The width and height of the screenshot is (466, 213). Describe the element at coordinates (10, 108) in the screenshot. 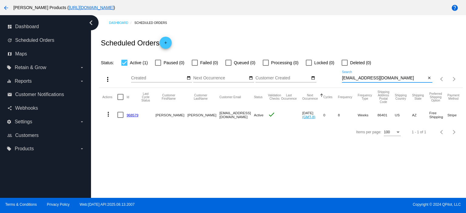

I see `i: share` at that location.